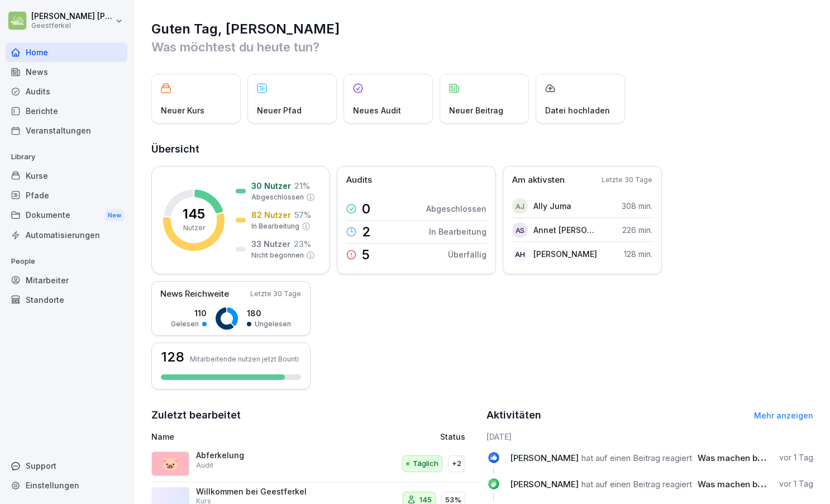 The image size is (830, 504). Describe the element at coordinates (183, 110) in the screenshot. I see `p: Neuer Kurs` at that location.